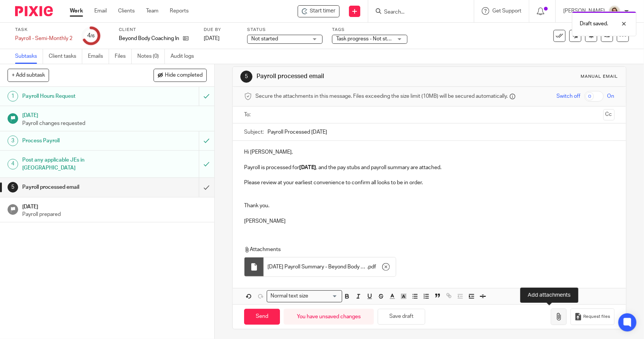 The image size is (644, 339). I want to click on img: Pixie, so click(34, 11).